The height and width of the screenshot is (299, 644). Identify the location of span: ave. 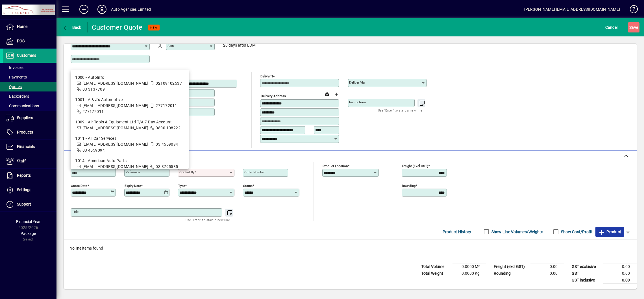
(634, 27).